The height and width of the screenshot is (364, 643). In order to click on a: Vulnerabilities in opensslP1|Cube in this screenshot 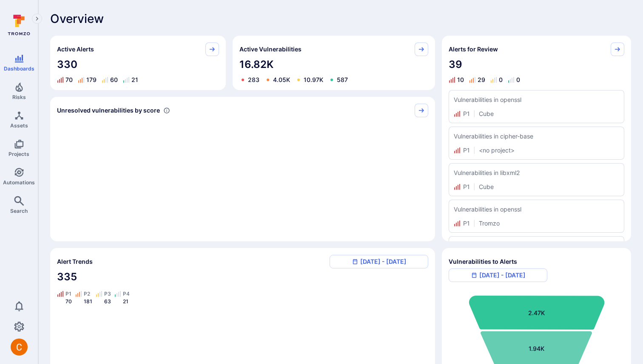, I will do `click(536, 107)`.